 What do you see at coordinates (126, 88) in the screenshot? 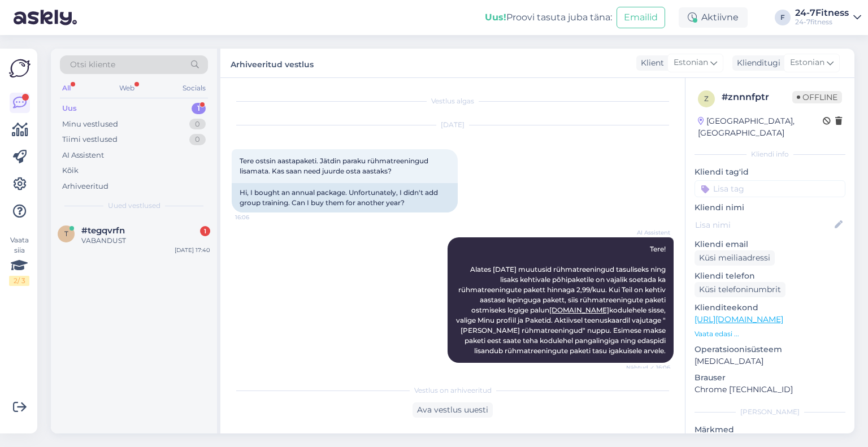
I see `div: Web` at bounding box center [126, 88].